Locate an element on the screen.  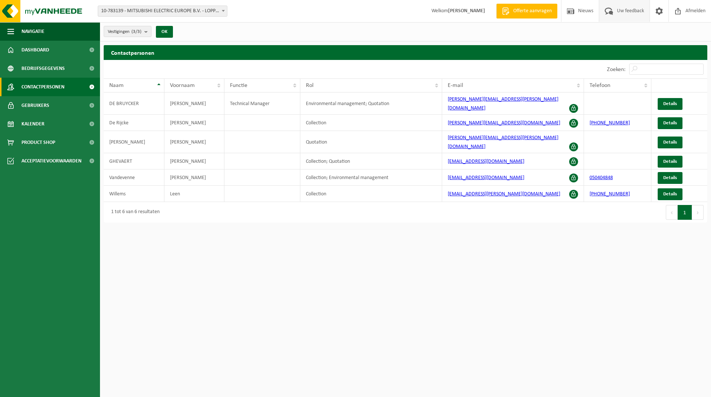
td: Collection; Quotation is located at coordinates (371, 161).